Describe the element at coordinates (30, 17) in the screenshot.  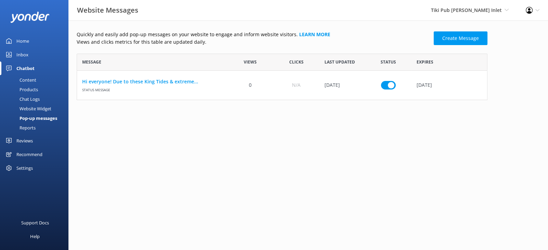
I see `img: yonder-white-logo.png` at that location.